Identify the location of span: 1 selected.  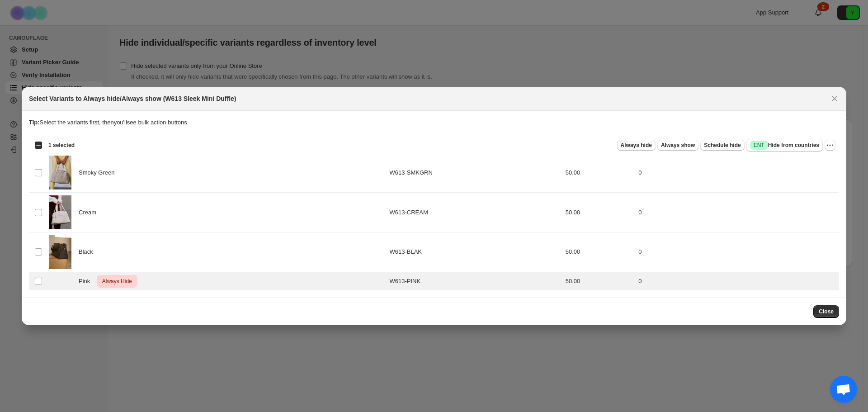
(61, 145).